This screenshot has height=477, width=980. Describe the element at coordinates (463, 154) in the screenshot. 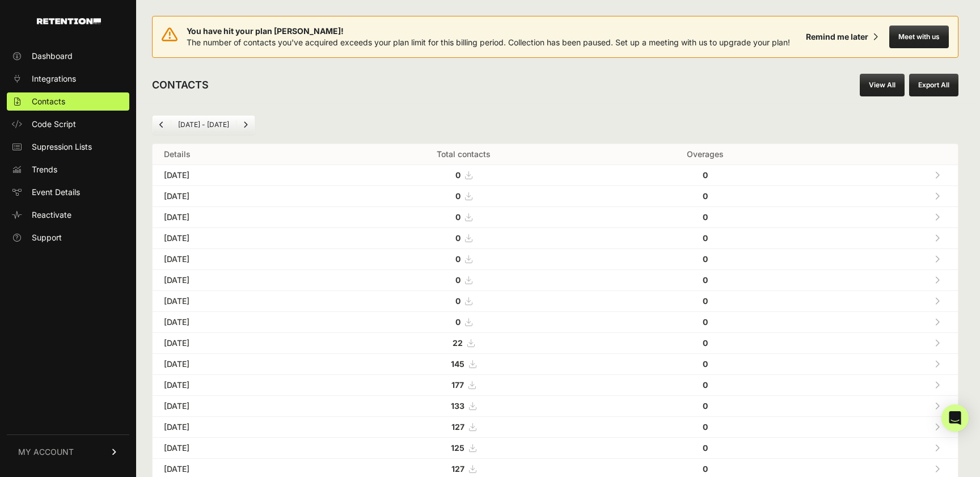

I see `th: Total contacts` at that location.